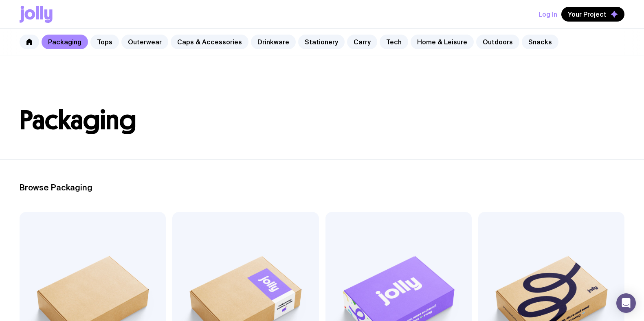 This screenshot has width=644, height=321. I want to click on a: Drinkware, so click(273, 42).